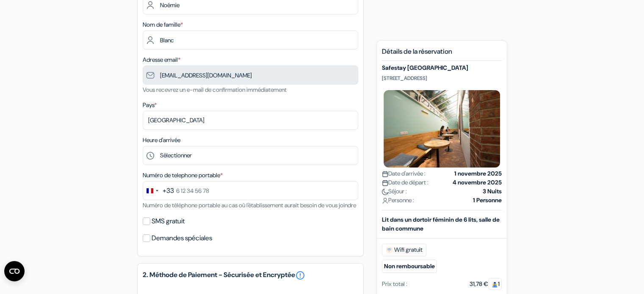 The image size is (644, 294). Describe the element at coordinates (410, 266) in the screenshot. I see `small: Non remboursable` at that location.